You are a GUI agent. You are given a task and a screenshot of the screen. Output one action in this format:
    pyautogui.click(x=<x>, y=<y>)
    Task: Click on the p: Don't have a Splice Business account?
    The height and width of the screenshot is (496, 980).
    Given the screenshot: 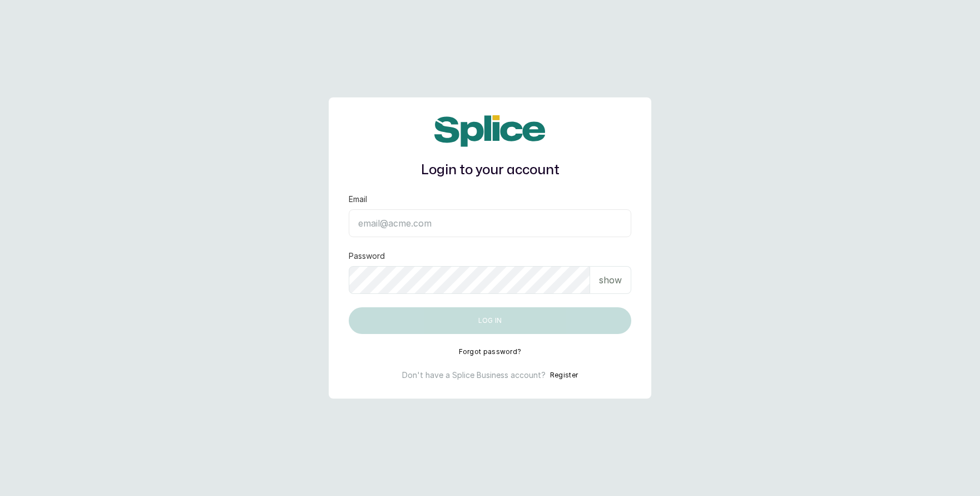 What is the action you would take?
    pyautogui.click(x=474, y=375)
    